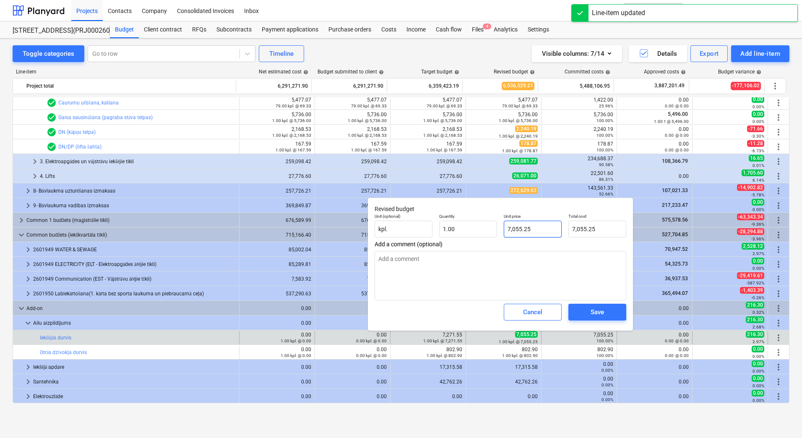 This screenshot has width=802, height=438. I want to click on div: 5,477.07, so click(520, 103).